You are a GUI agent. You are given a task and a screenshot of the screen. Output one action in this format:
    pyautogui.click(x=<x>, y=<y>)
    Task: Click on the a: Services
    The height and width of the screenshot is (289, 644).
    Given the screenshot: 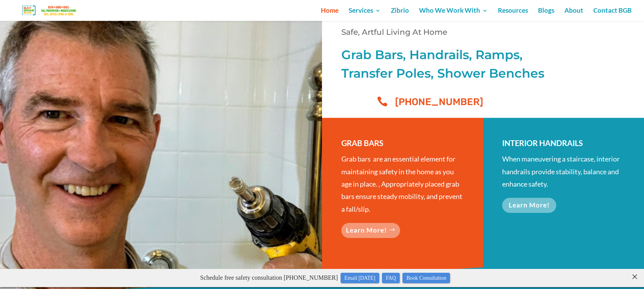 What is the action you would take?
    pyautogui.click(x=364, y=14)
    